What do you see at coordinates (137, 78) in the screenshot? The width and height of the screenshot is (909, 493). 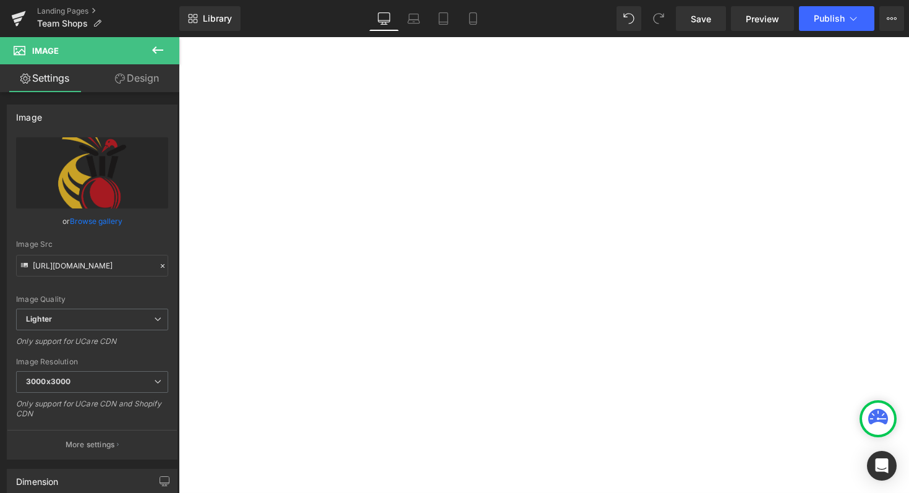 I see `a: Design` at bounding box center [137, 78].